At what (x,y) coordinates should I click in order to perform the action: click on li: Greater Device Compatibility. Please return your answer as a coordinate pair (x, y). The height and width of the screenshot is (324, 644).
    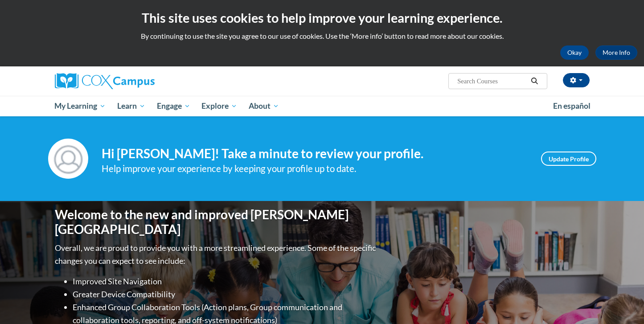
    Looking at the image, I should click on (225, 294).